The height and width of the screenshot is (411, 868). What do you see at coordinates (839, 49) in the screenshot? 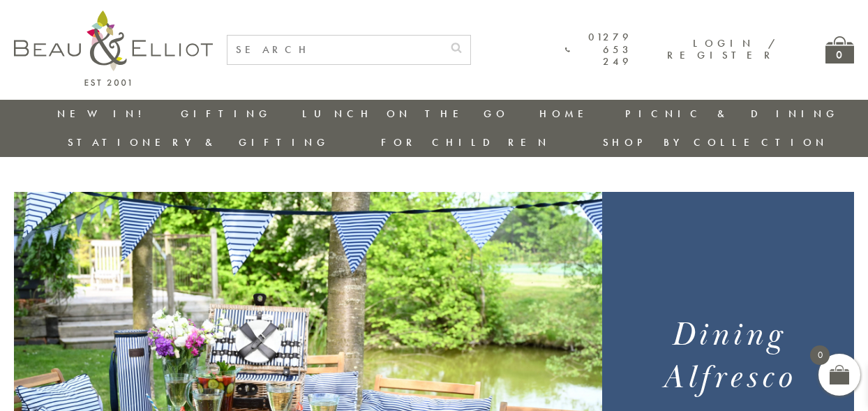
I see `div: 0` at bounding box center [839, 49].